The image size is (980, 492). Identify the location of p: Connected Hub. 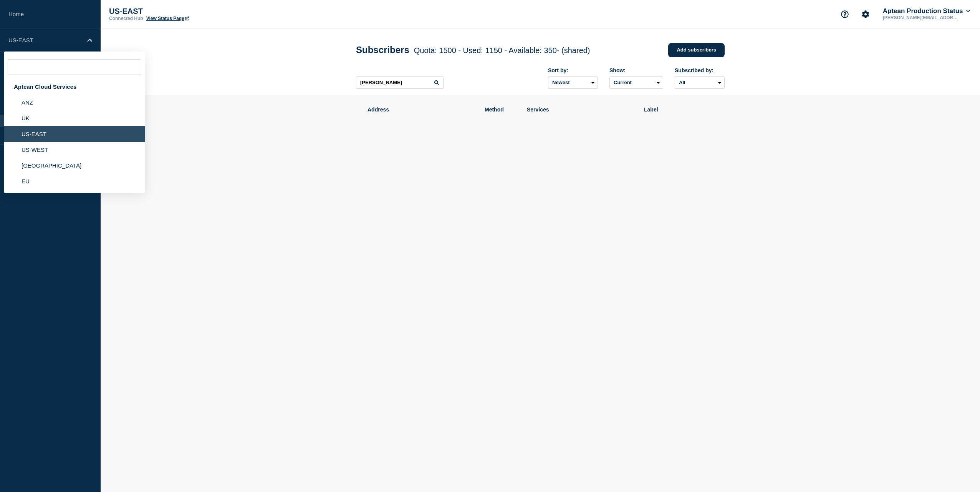
(126, 19).